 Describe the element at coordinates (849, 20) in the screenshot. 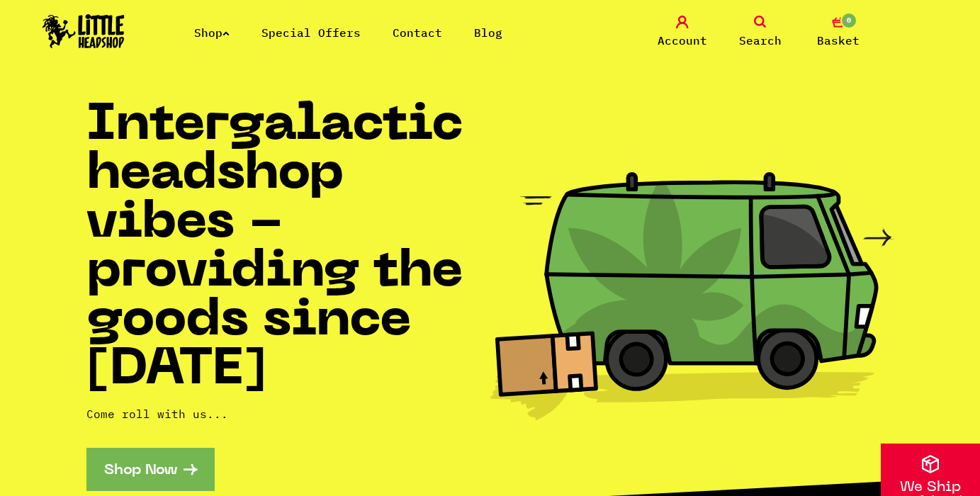

I see `span: 0` at that location.